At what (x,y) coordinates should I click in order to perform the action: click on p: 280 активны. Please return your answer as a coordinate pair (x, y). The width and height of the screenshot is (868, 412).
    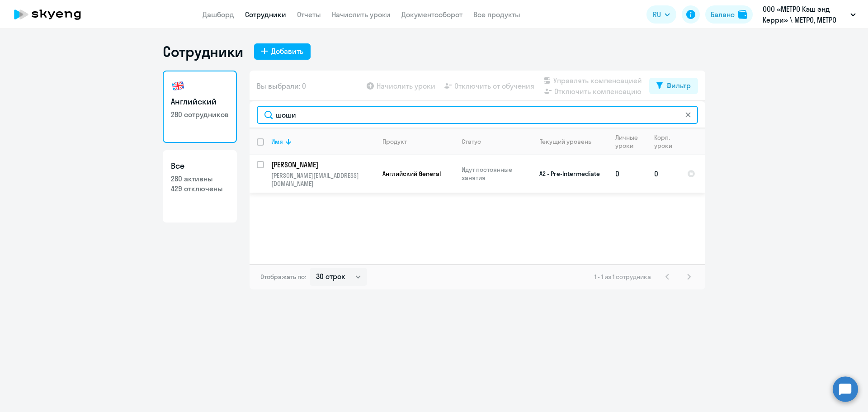
    Looking at the image, I should click on (200, 179).